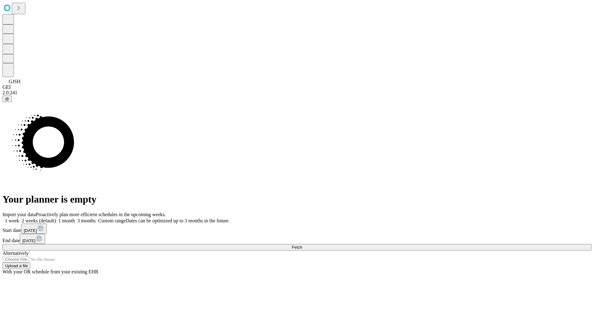  I want to click on span: 3 months, so click(86, 220).